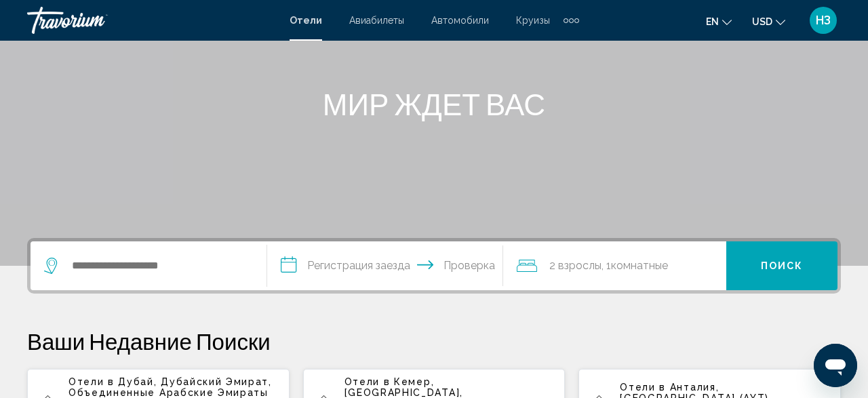 The height and width of the screenshot is (398, 868). Describe the element at coordinates (639, 265) in the screenshot. I see `span: комнатные` at that location.